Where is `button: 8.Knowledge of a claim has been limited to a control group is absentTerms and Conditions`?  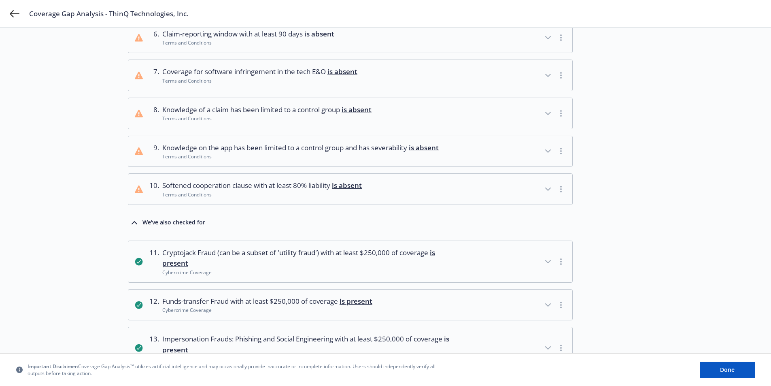
button: 8.Knowledge of a claim has been limited to a control group is absentTerms and Conditions is located at coordinates (350, 113).